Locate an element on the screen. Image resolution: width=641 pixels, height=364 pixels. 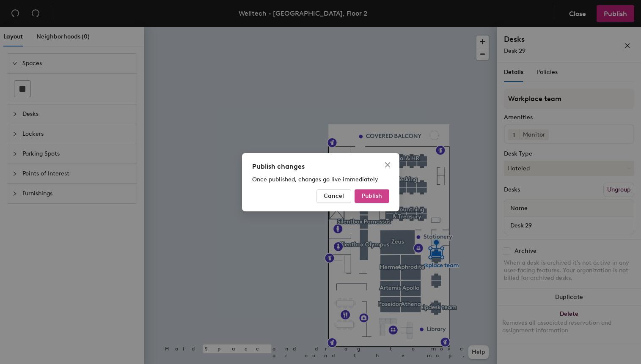
span: Close is located at coordinates (387, 165).